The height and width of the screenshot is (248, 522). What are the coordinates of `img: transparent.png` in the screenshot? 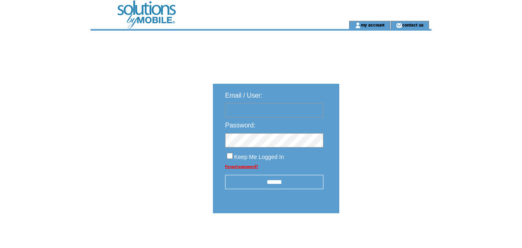 It's located at (383, 238).